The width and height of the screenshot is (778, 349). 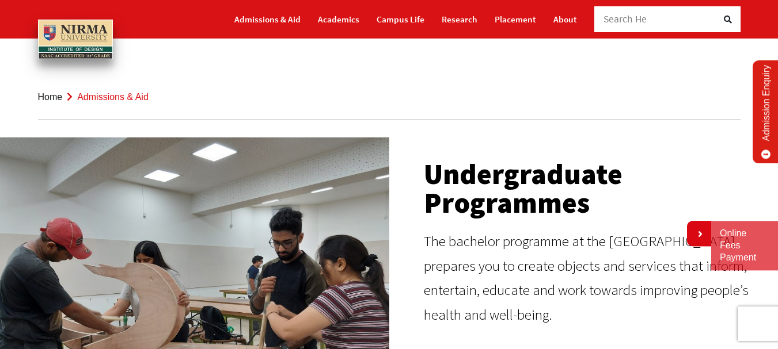 What do you see at coordinates (75, 39) in the screenshot?
I see `img: main_logo` at bounding box center [75, 39].